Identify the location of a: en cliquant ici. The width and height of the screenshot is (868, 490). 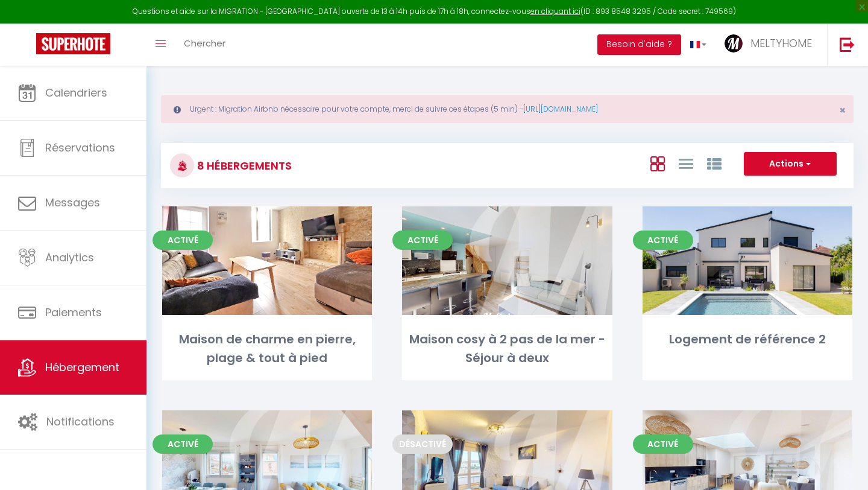
(555, 11).